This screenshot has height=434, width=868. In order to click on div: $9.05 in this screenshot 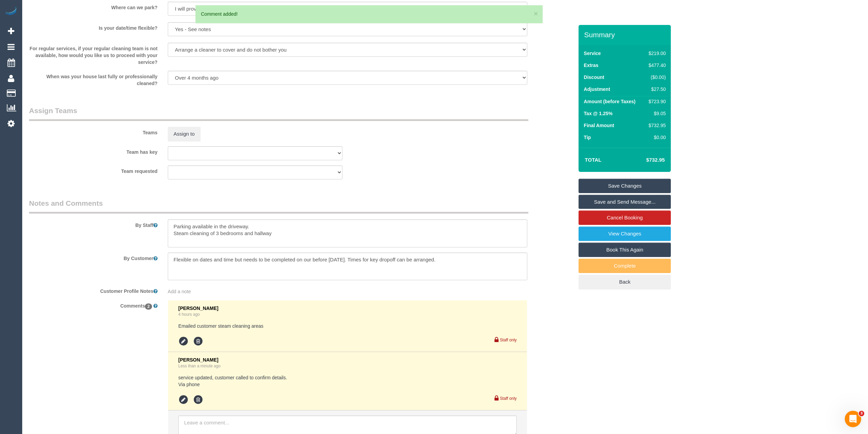, I will do `click(656, 114)`.